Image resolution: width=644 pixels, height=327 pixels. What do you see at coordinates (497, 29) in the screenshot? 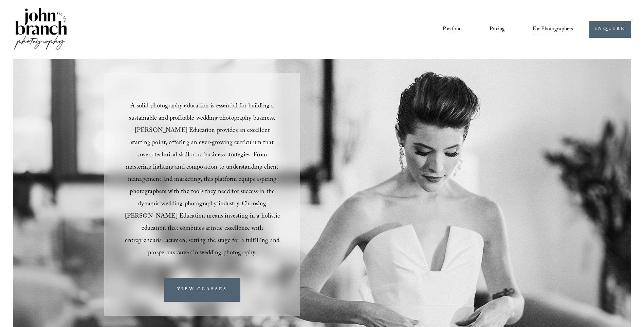
I see `a: Pricing` at bounding box center [497, 29].